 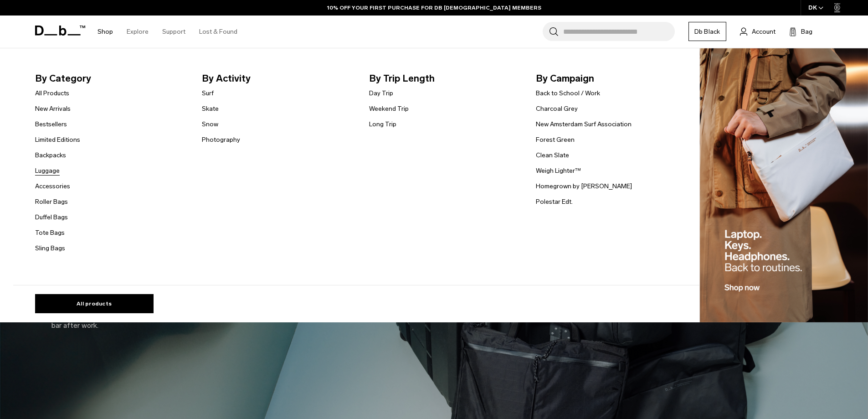 What do you see at coordinates (138, 32) in the screenshot?
I see `a: Explore` at bounding box center [138, 32].